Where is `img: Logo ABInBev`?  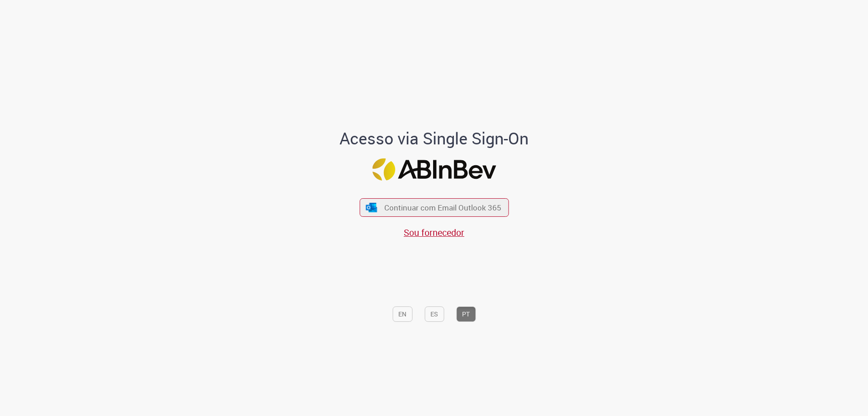 img: Logo ABInBev is located at coordinates (434, 169).